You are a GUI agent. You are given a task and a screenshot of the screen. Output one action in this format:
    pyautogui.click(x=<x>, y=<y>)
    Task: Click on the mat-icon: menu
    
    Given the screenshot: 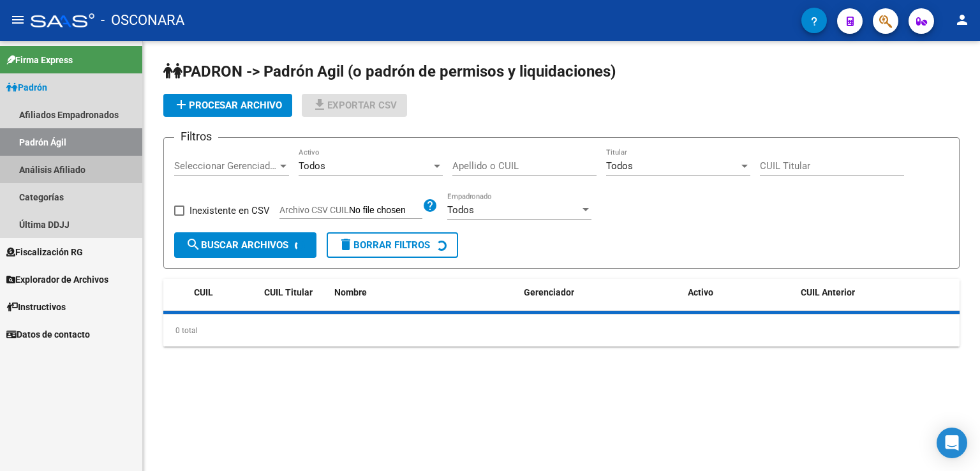 What is the action you would take?
    pyautogui.click(x=18, y=20)
    